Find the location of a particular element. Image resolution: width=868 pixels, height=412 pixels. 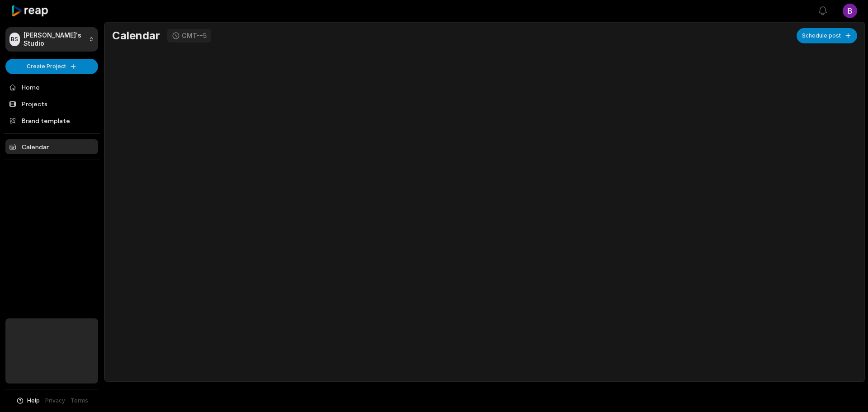

div: 31 is located at coordinates (485, 100).